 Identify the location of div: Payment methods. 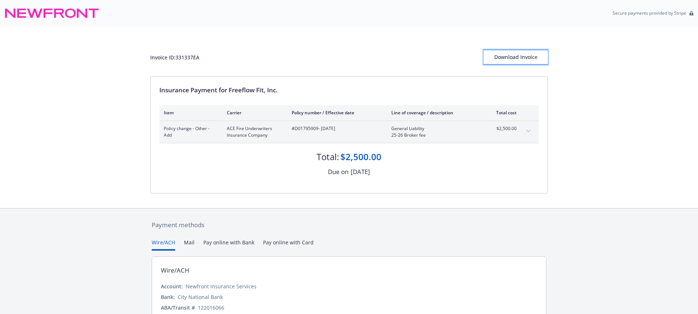
(349, 225).